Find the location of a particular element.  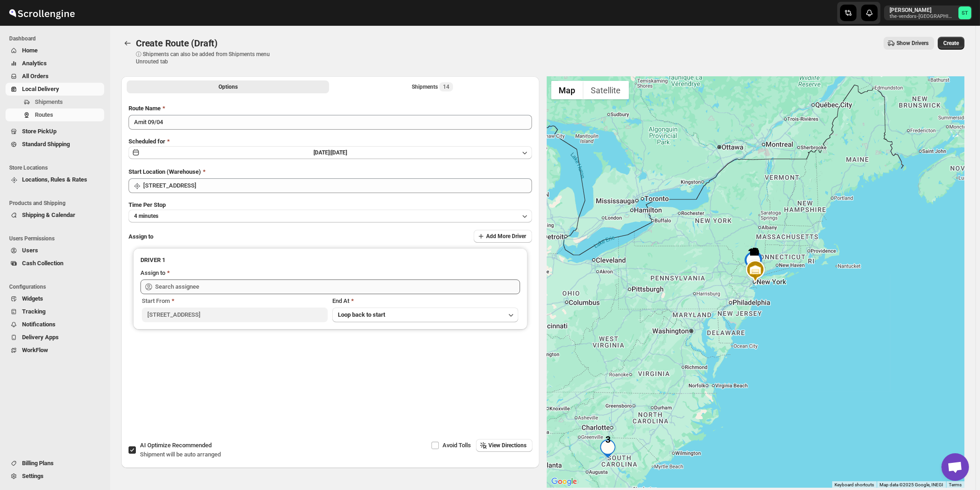

button: Cash Collection is located at coordinates (55, 263).